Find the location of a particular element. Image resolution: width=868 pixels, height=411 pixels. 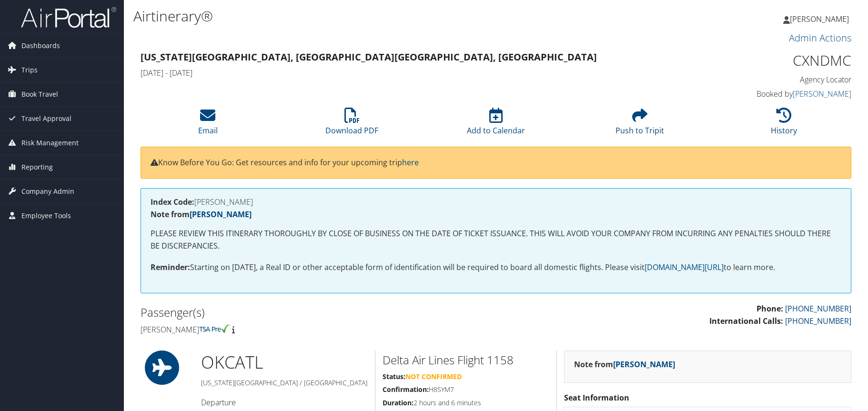

span: Employee Tools is located at coordinates (46, 216).